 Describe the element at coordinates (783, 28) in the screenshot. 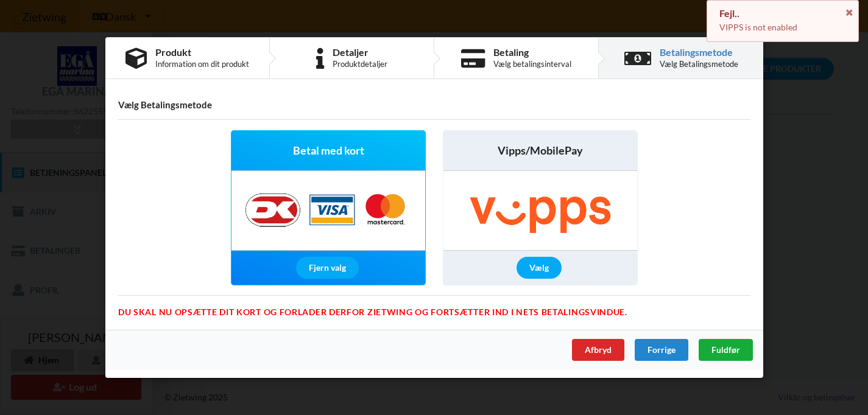

I see `p: VIPPS is not enabled` at that location.